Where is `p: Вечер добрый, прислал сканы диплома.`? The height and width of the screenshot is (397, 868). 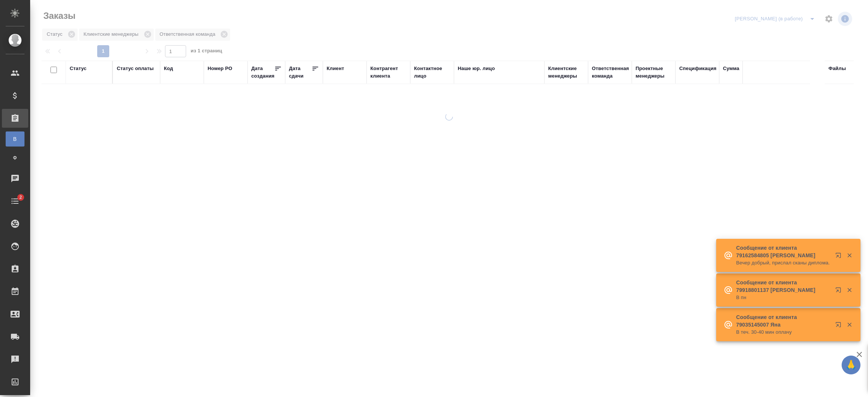
p: Вечер добрый, прислал сканы диплома. is located at coordinates (783, 263).